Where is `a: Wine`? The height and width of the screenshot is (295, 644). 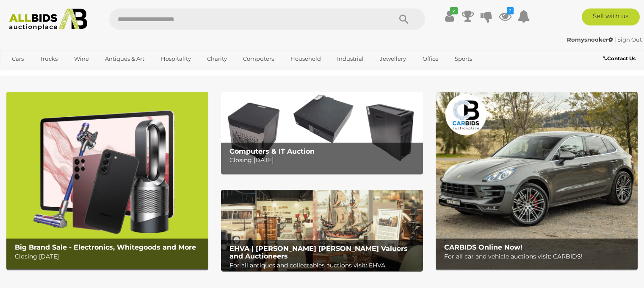
a: Wine is located at coordinates (81, 59).